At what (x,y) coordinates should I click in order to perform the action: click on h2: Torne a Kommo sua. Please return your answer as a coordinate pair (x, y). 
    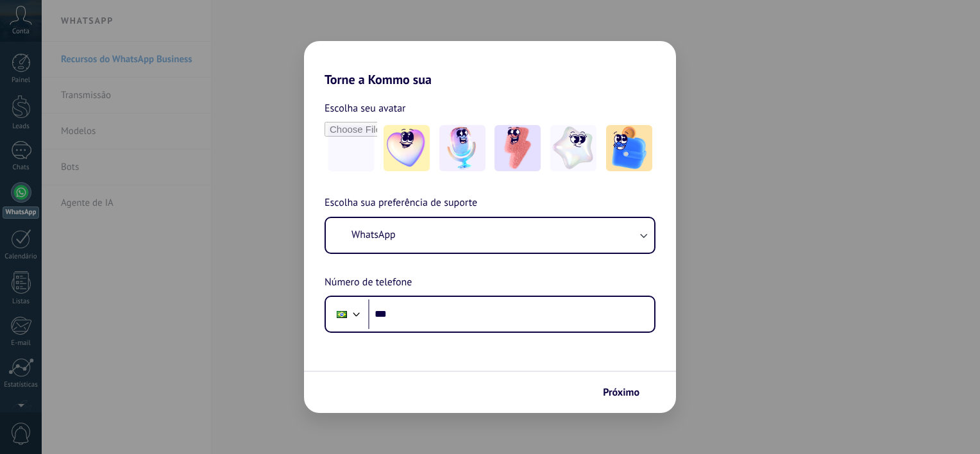
    Looking at the image, I should click on (490, 64).